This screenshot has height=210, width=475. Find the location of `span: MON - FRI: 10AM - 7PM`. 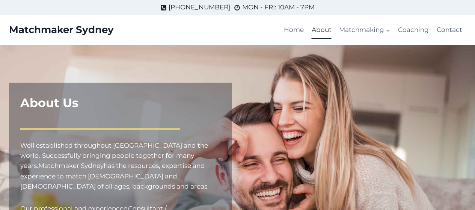

span: MON - FRI: 10AM - 7PM is located at coordinates (278, 7).